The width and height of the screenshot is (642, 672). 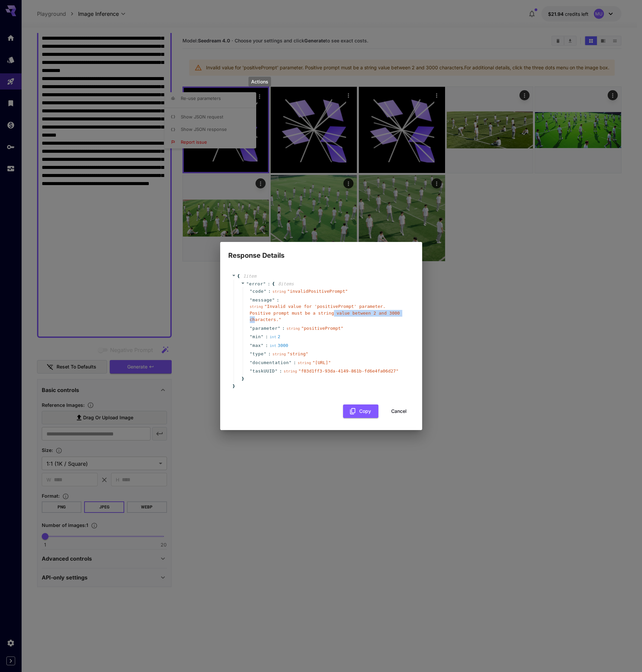 I want to click on span: " f03d1ff3-93da-4149-861b-fd6e4fa06d27 ", so click(x=348, y=371).